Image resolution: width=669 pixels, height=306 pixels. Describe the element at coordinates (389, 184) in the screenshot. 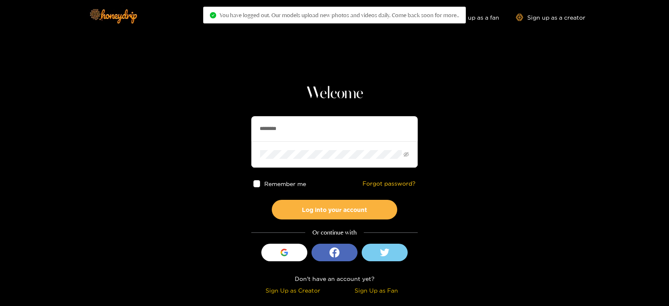

I see `a: Forgot password?` at that location.